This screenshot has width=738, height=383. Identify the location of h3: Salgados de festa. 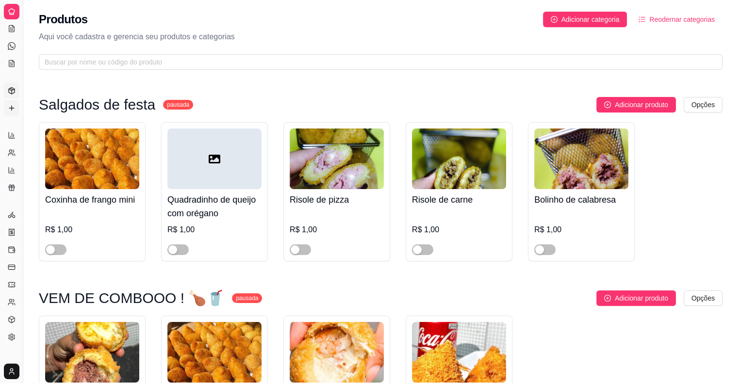
(97, 105).